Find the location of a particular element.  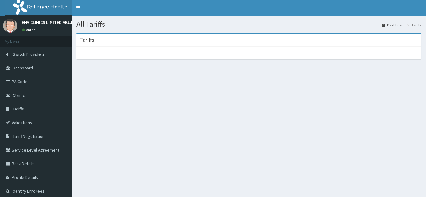

a: Online is located at coordinates (29, 30).